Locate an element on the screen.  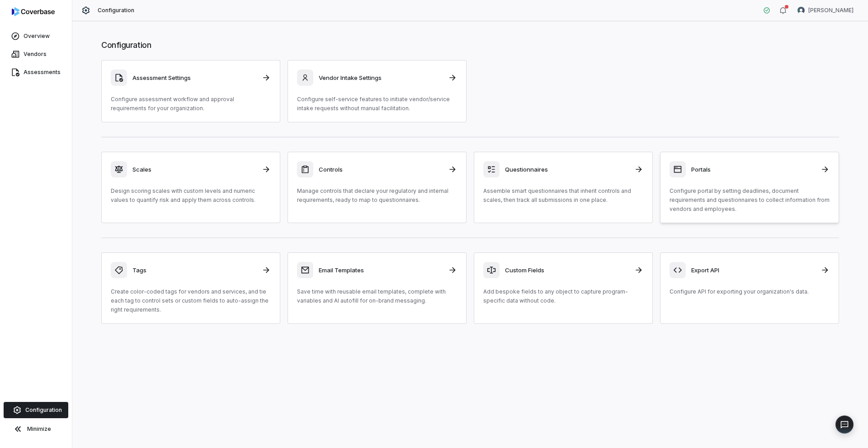
h3: Assessment Settings is located at coordinates (194, 78).